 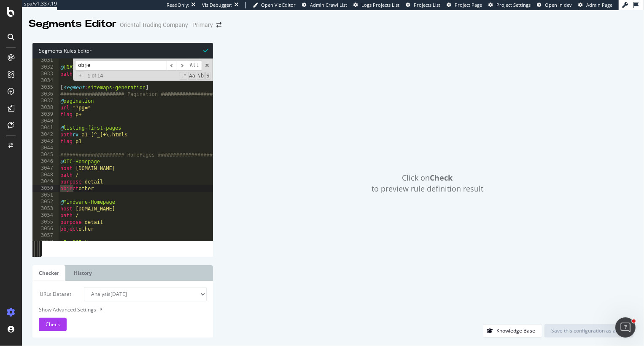 I want to click on div: 3041, so click(x=46, y=129).